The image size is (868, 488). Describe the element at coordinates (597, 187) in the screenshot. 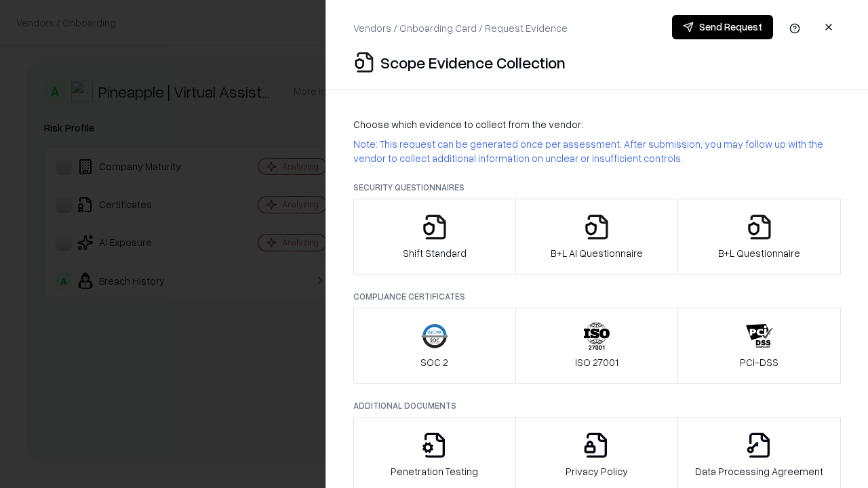

I see `p: Security Questionnaires` at that location.